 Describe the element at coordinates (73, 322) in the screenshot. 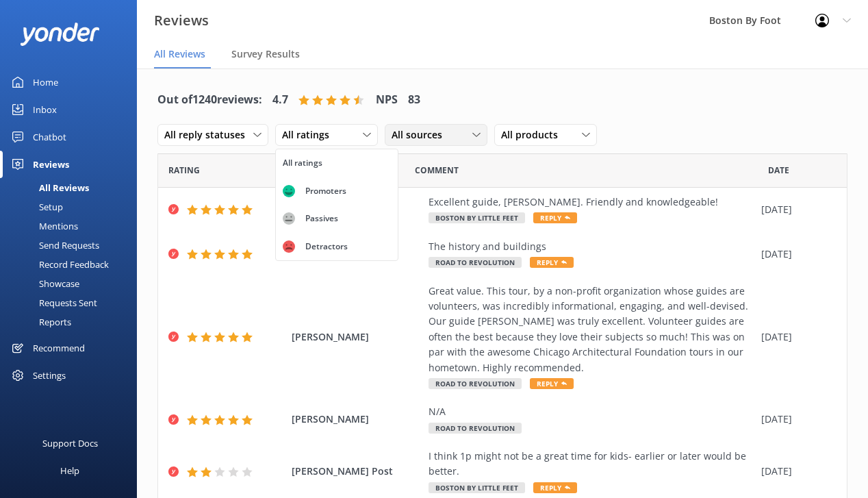

I see `a: Reports` at that location.